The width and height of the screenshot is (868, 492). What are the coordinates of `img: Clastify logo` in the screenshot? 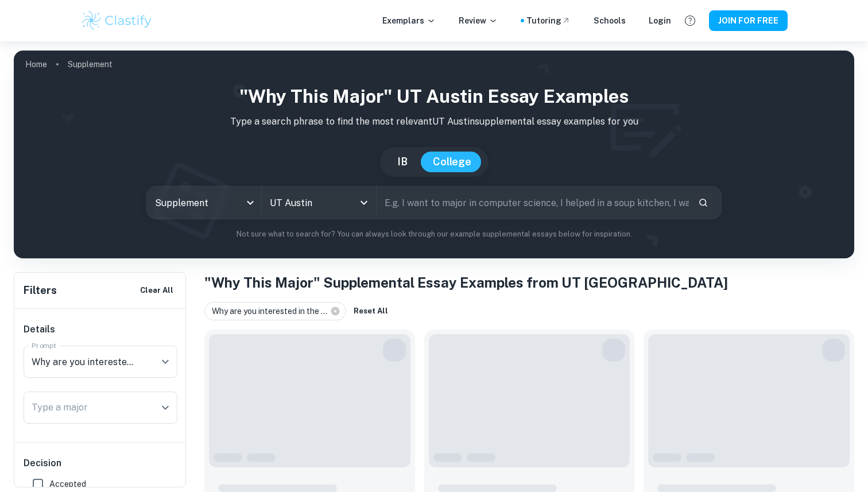 It's located at (116, 21).